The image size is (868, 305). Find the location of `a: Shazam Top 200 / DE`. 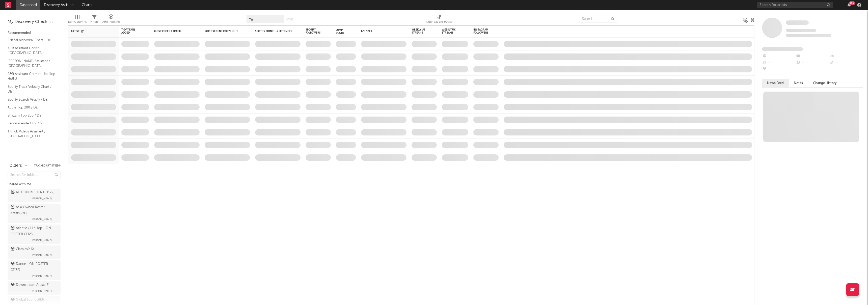

a: Shazam Top 200 / DE is located at coordinates (32, 116).